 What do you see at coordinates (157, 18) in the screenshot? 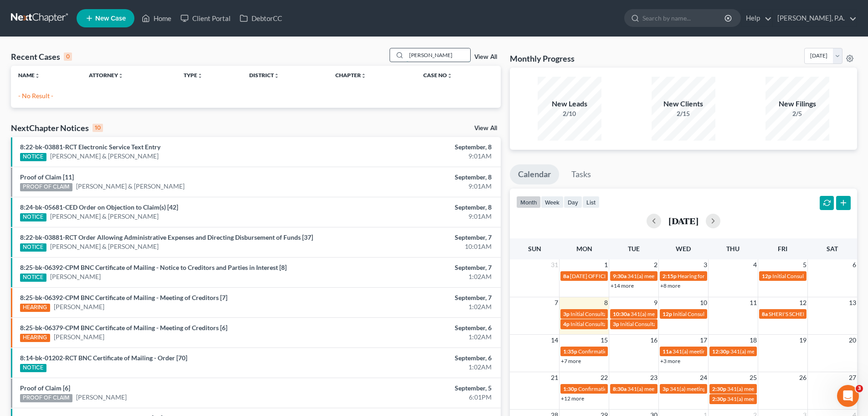
I see `a: Home` at bounding box center [157, 18].